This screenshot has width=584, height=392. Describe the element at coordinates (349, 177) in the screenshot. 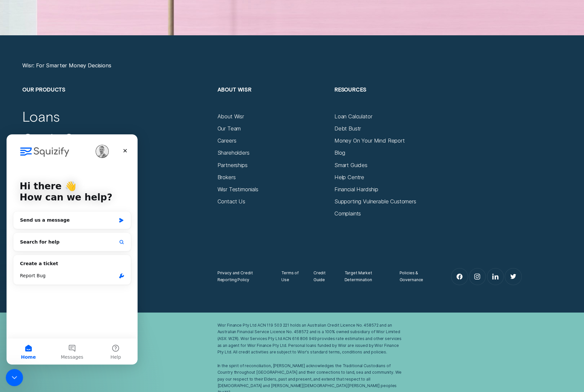

I see `div: Help Centre` at that location.